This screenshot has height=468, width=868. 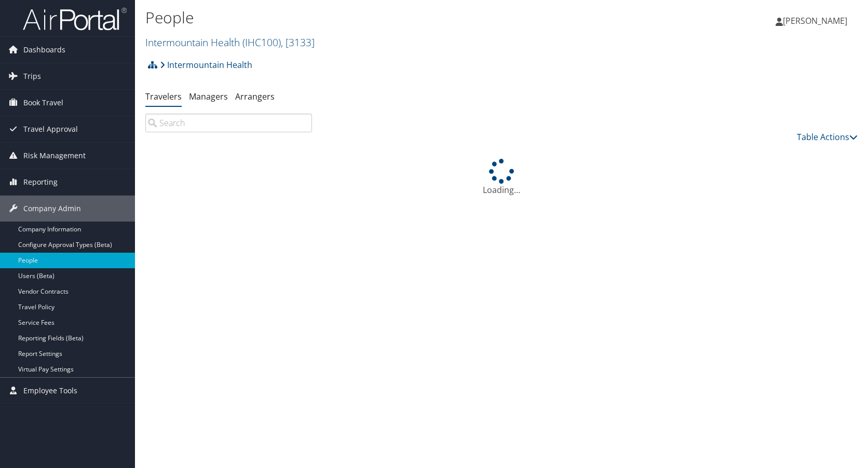 I want to click on input: Search, so click(x=229, y=123).